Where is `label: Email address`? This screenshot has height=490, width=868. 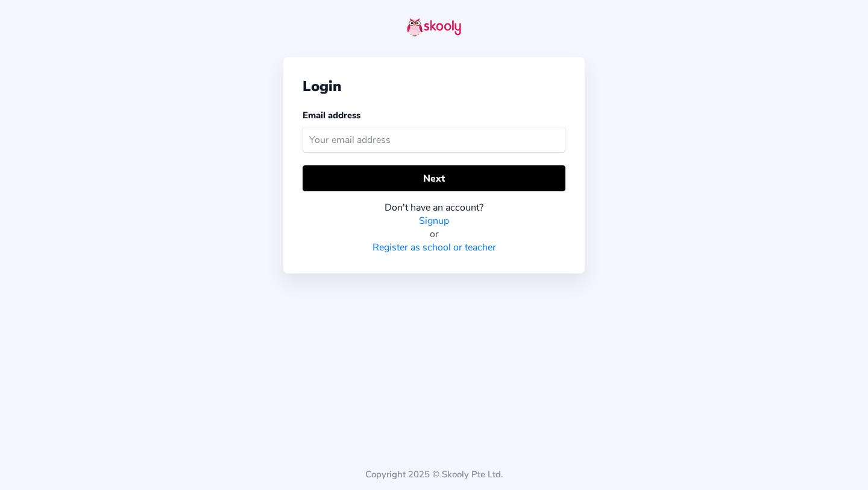
label: Email address is located at coordinates (332, 116).